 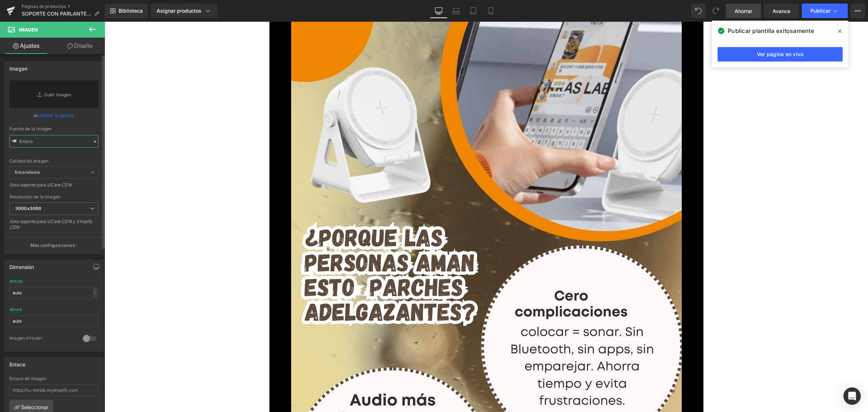 What do you see at coordinates (35, 115) in the screenshot?
I see `font: o` at bounding box center [35, 115].